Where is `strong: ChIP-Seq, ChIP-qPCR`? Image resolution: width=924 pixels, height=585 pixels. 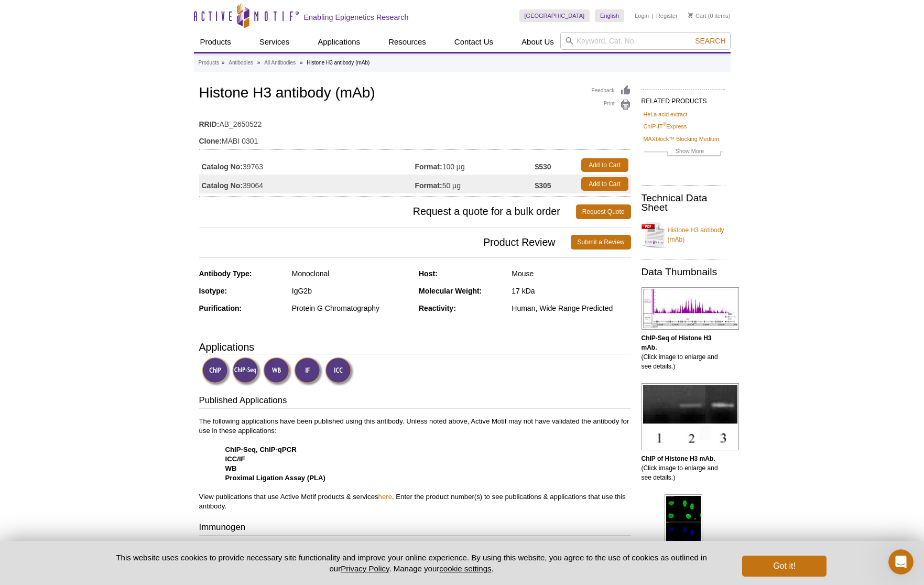 strong: ChIP-Seq, ChIP-qPCR is located at coordinates (261, 449).